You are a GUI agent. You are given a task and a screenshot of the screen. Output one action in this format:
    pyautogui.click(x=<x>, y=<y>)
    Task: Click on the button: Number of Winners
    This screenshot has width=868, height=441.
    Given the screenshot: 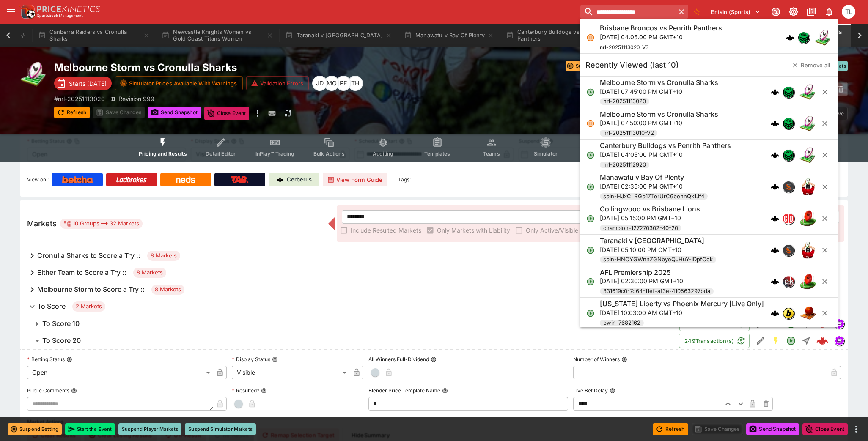 What is the action you would take?
    pyautogui.click(x=624, y=359)
    